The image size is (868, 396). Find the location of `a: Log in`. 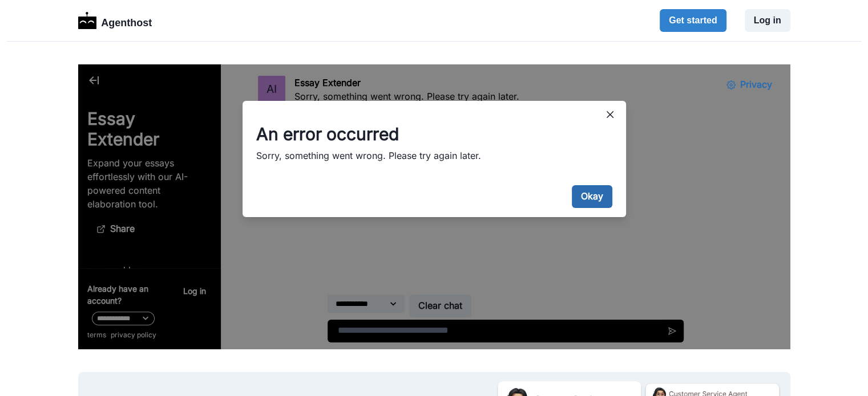

a: Log in is located at coordinates (767, 20).